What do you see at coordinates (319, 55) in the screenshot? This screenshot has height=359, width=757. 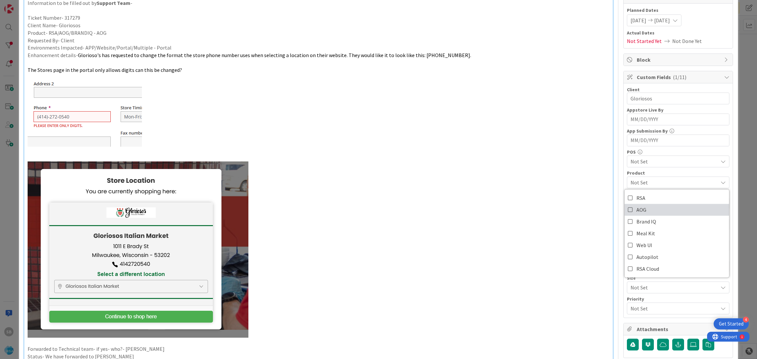 I see `p: Enhancement details-` at bounding box center [319, 55].